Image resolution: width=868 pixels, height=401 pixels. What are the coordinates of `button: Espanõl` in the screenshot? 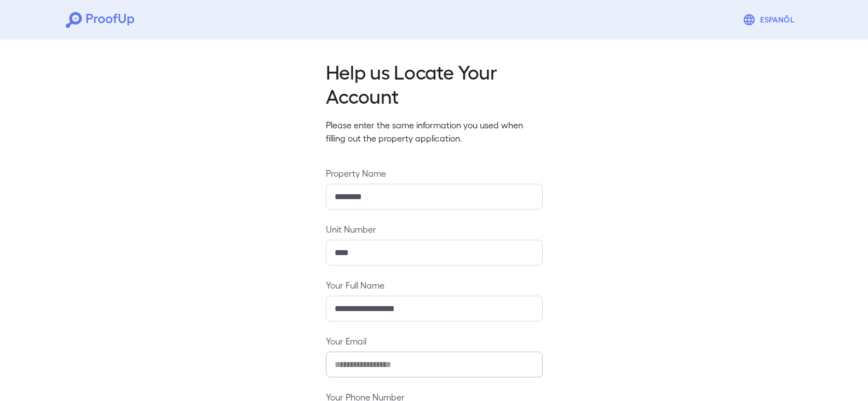 It's located at (770, 20).